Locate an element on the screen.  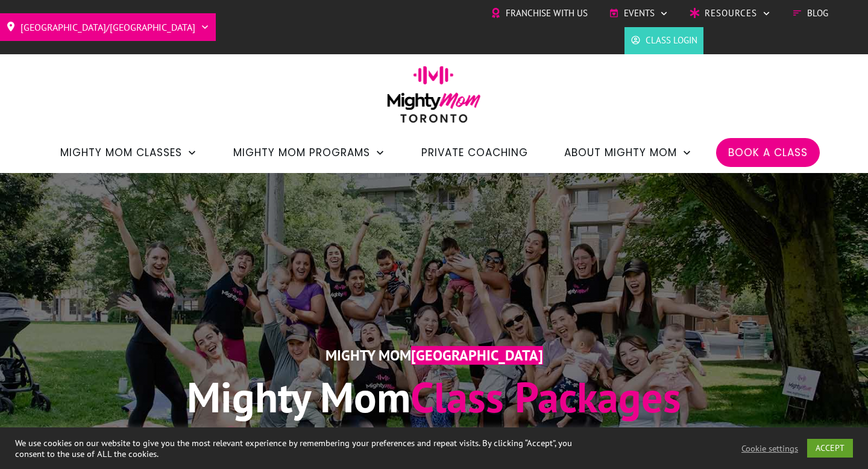
a: Events is located at coordinates (638, 13).